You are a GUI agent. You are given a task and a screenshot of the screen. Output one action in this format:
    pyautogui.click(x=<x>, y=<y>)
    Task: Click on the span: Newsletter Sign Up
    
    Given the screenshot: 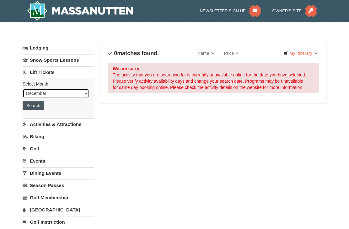 What is the action you would take?
    pyautogui.click(x=223, y=11)
    